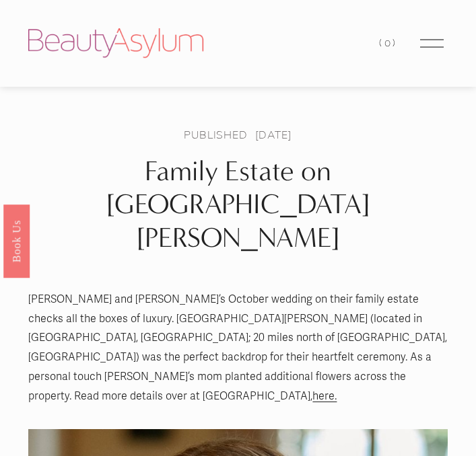 This screenshot has height=456, width=476. What do you see at coordinates (215, 134) in the screenshot?
I see `a: Published` at bounding box center [215, 134].